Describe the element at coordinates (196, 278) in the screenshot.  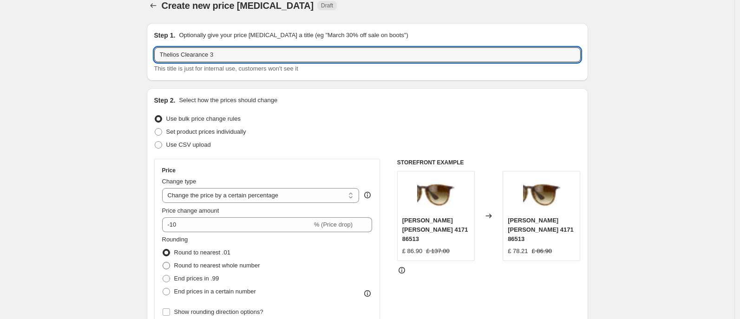
I see `span: End prices in .99` at that location.